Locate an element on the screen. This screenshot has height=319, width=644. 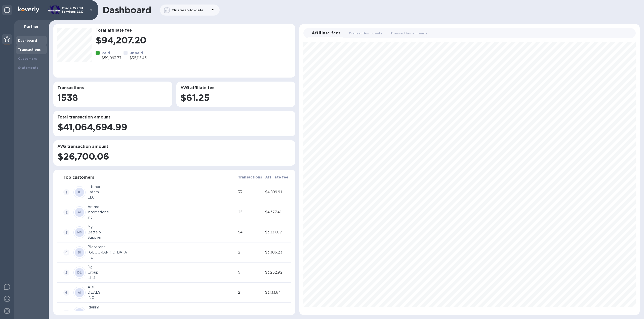
div: $3,252.92 is located at coordinates (277, 272).